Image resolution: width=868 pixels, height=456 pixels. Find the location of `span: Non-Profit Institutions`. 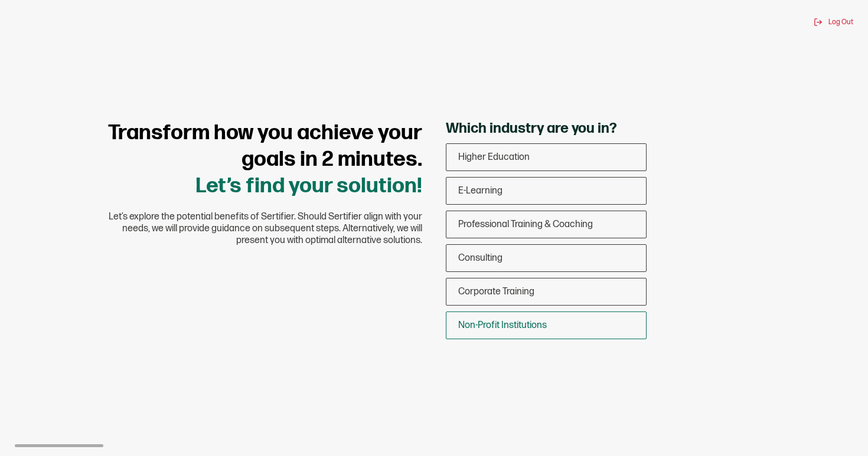

span: Non-Profit Institutions is located at coordinates (503, 325).